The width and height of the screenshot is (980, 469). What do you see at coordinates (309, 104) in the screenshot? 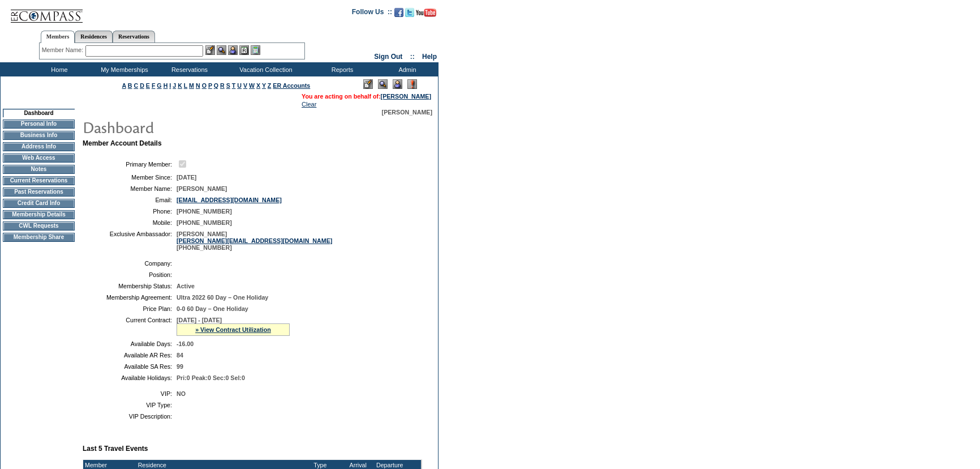
I see `a: Clear` at bounding box center [309, 104].